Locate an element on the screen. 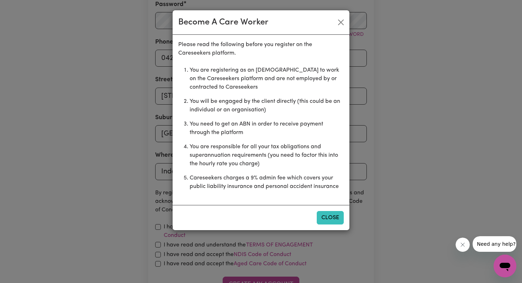  li: You are responsible for all your tax obligations and superannuation requirements (you need to fac... is located at coordinates (267, 156).